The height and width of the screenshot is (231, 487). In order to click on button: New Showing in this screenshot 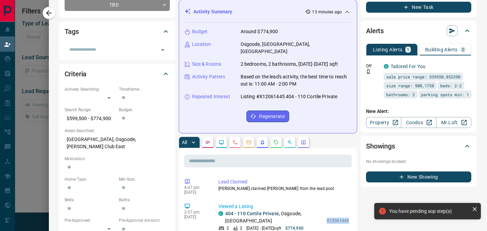, I will do `click(419, 177)`.